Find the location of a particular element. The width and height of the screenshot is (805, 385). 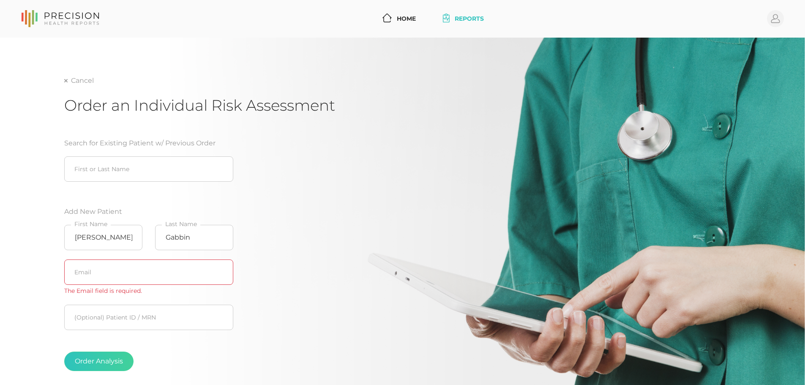

div: The Email field is required. is located at coordinates (149, 291).